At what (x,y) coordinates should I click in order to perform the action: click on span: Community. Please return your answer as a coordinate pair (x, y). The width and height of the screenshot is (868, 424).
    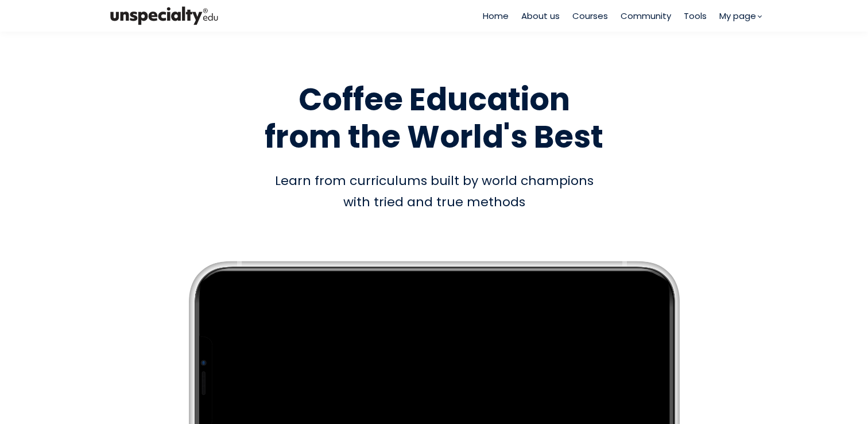
    Looking at the image, I should click on (646, 16).